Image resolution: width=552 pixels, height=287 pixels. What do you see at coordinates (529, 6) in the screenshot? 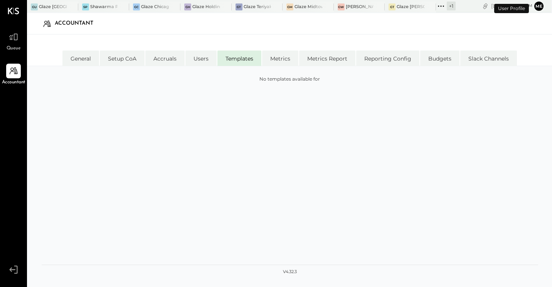
I see `span: pm` at bounding box center [529, 6].